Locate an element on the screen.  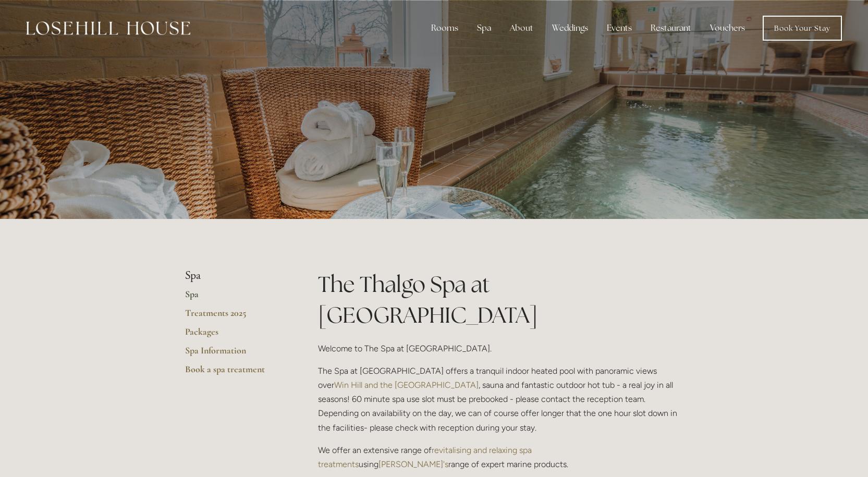
div: Events is located at coordinates (619, 28).